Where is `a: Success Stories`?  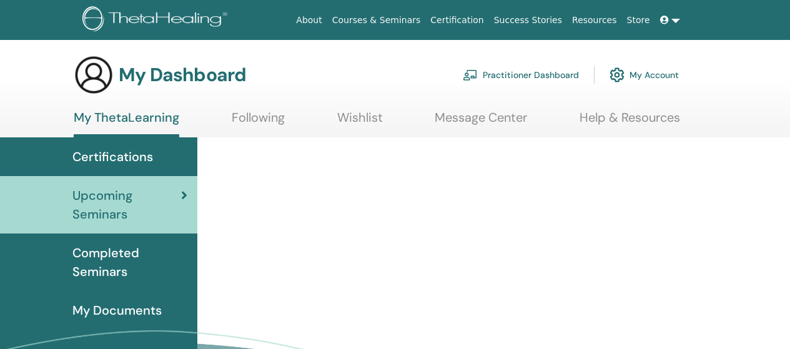
a: Success Stories is located at coordinates (528, 20).